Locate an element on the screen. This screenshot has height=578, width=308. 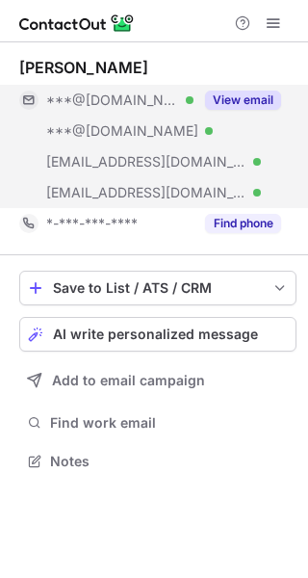
button: save-profile-one-click is located at coordinates (158, 288).